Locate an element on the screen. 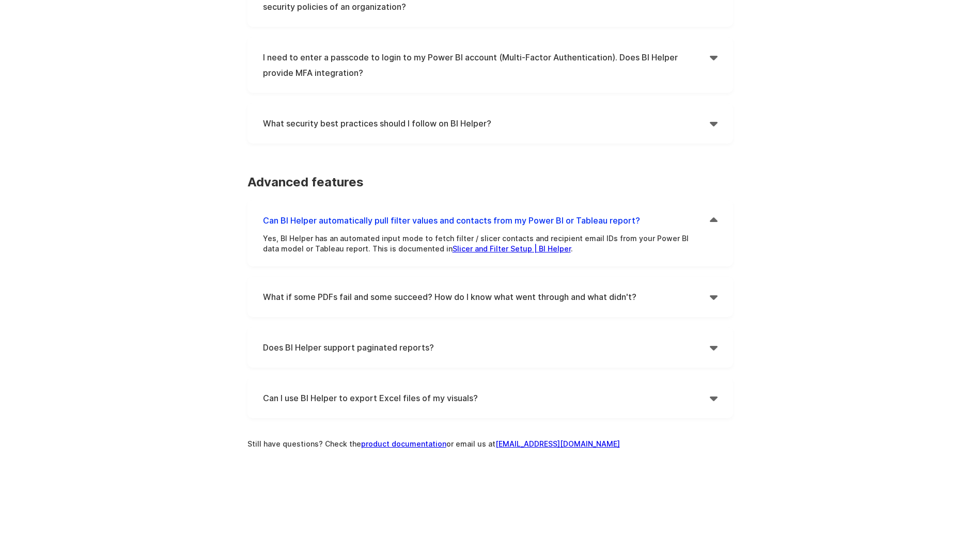 The height and width of the screenshot is (539, 980). h4: Can I use BI Helper to export Excel files of my visuals? is located at coordinates (487, 398).